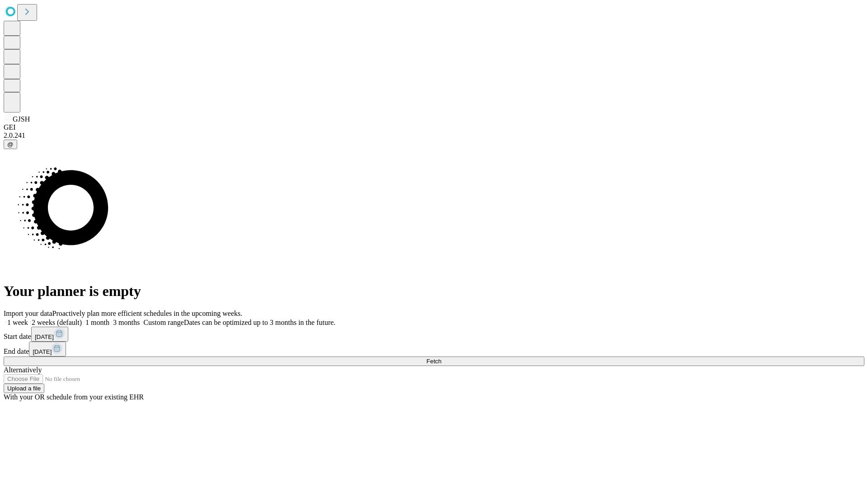  What do you see at coordinates (434, 127) in the screenshot?
I see `div: GEI` at bounding box center [434, 127].